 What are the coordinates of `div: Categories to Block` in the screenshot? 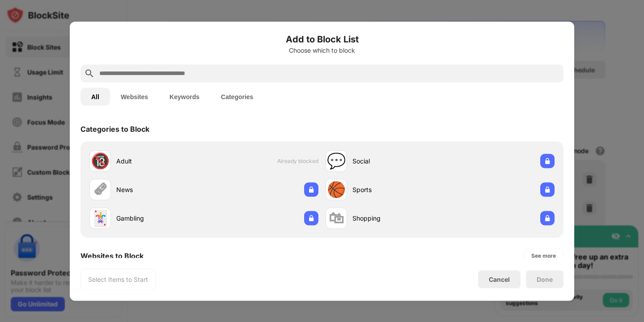 It's located at (115, 129).